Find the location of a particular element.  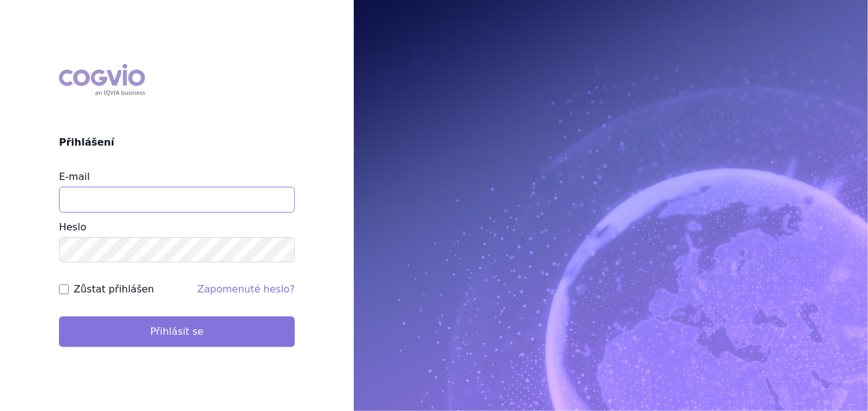

button: Přihlásit se is located at coordinates (177, 332).